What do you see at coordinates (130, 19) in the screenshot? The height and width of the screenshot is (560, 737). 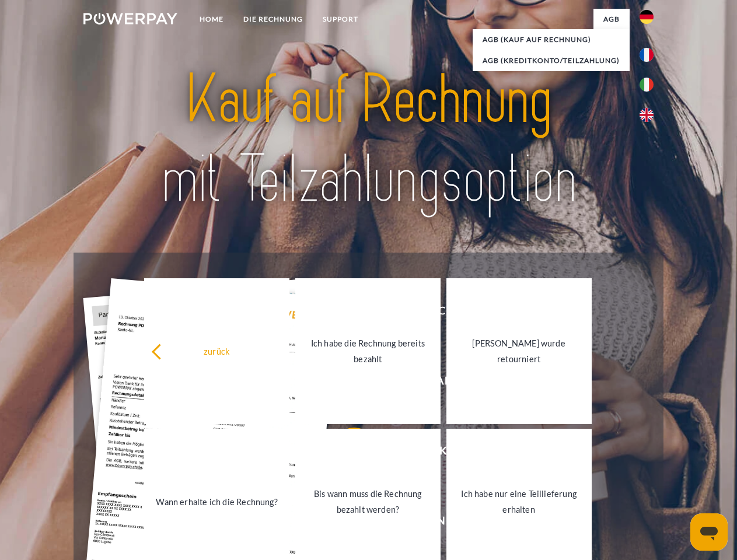 I see `img: logo-powerpay-white.svg` at bounding box center [130, 19].